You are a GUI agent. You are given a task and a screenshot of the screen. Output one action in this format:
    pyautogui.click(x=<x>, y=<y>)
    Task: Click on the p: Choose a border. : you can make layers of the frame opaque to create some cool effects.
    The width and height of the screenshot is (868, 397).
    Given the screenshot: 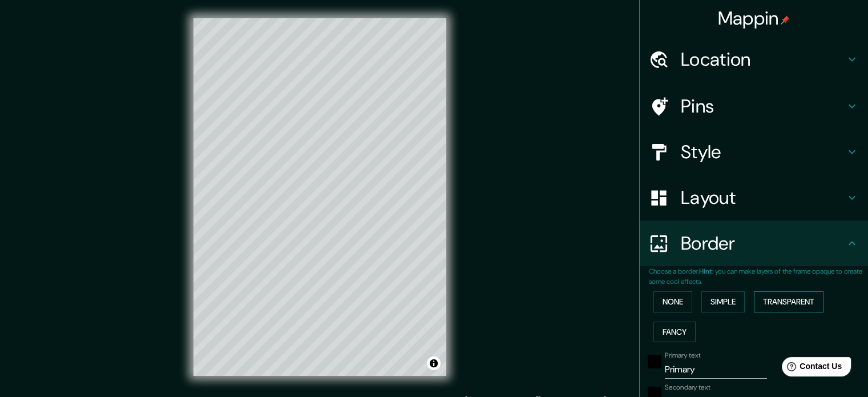 What is the action you would take?
    pyautogui.click(x=758, y=277)
    